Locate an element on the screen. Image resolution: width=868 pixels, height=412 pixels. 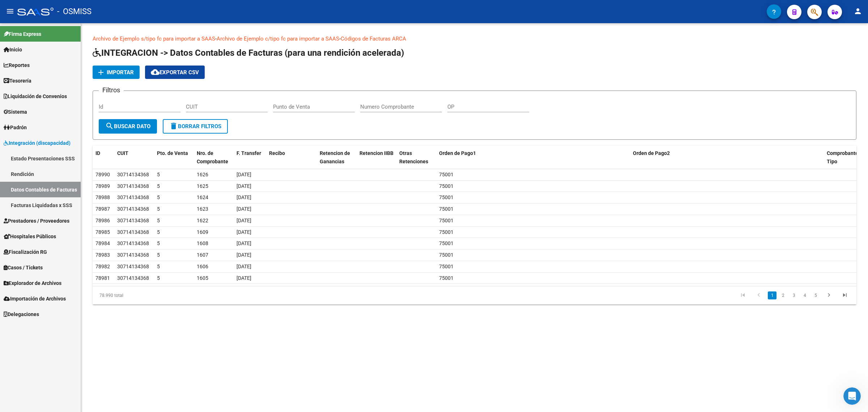
span: 78986 is located at coordinates (103, 221).